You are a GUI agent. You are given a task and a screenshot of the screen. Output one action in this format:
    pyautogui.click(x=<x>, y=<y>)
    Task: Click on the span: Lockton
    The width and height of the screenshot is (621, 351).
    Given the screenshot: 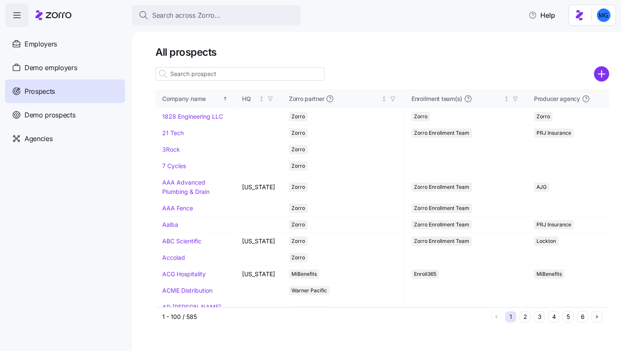 What is the action you would take?
    pyautogui.click(x=546, y=241)
    